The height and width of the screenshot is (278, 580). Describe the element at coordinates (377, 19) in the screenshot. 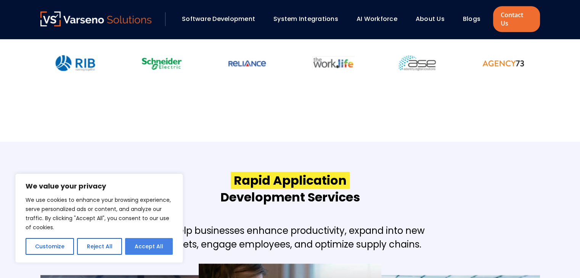

I see `a: AI Workforce` at that location.